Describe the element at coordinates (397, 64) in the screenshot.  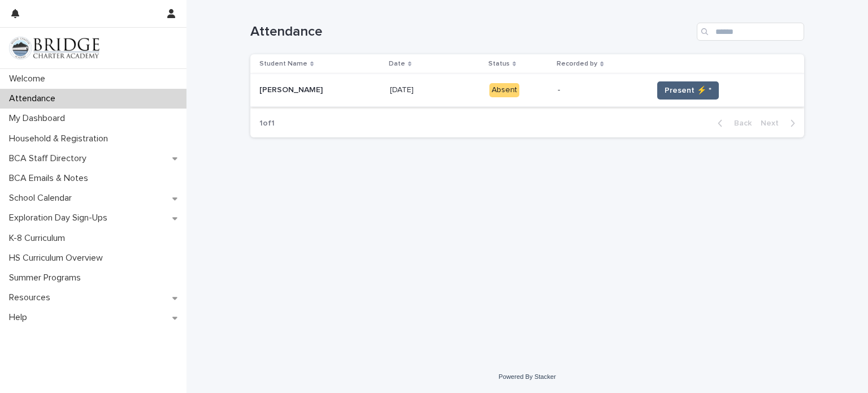
I see `p: Date` at that location.